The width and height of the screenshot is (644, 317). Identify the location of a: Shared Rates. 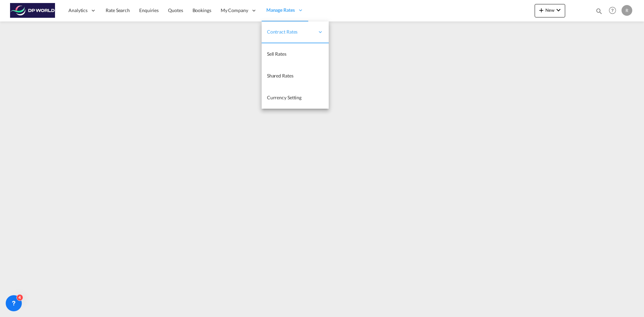
(295, 76).